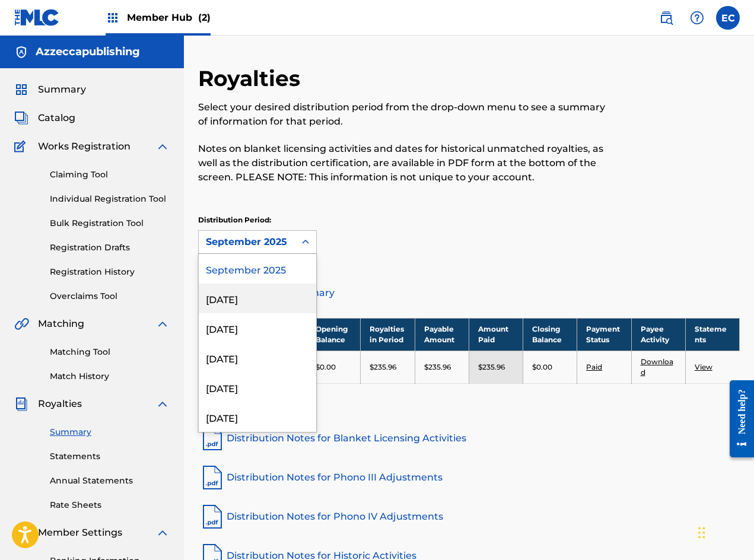  What do you see at coordinates (594, 367) in the screenshot?
I see `a: Paid` at bounding box center [594, 367].